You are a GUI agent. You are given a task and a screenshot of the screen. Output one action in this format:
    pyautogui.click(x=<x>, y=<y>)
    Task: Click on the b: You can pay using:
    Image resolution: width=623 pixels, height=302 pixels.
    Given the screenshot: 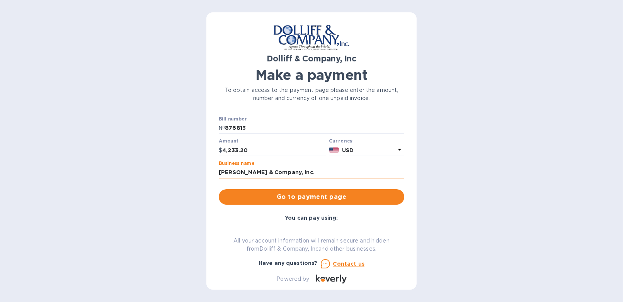 What is the action you would take?
    pyautogui.click(x=311, y=218)
    